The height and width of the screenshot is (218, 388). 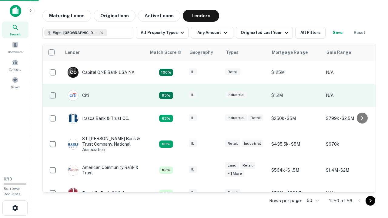 What do you see at coordinates (72, 52) in the screenshot?
I see `div: Lender` at bounding box center [72, 52].